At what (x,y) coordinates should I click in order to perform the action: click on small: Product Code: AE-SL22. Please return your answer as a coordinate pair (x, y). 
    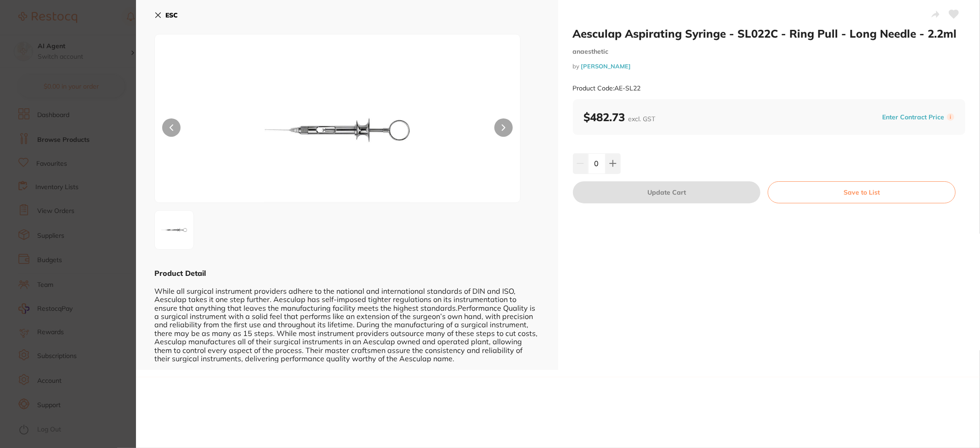
    Looking at the image, I should click on (607, 88).